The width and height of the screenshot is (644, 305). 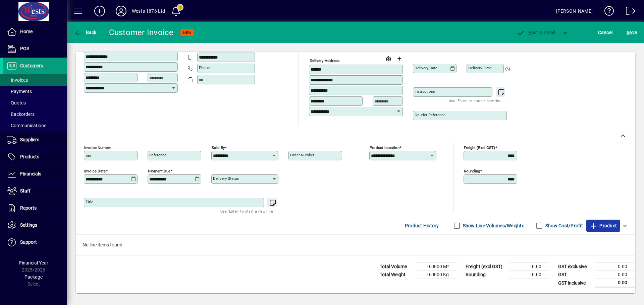 What do you see at coordinates (34, 277) in the screenshot?
I see `span: Package` at bounding box center [34, 277].